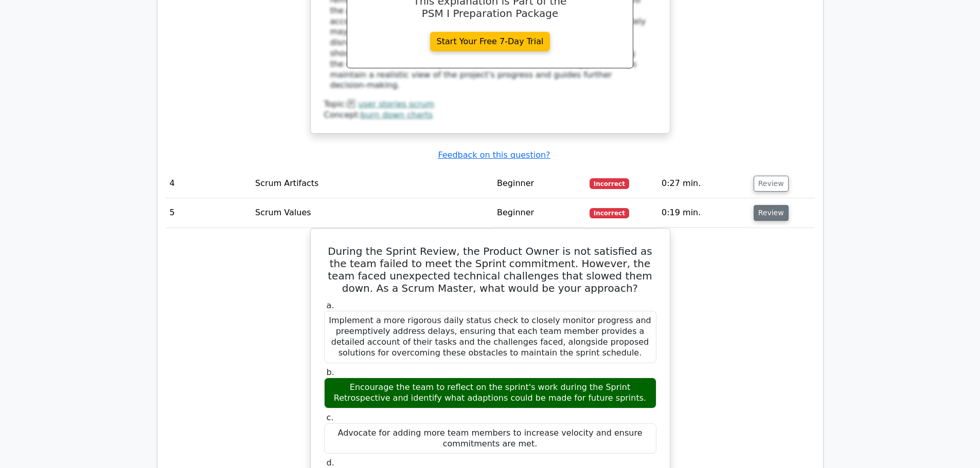 The height and width of the screenshot is (468, 980). I want to click on div: Advocate for adding more team members to increase velocity and ensure commitments are met., so click(490, 439).